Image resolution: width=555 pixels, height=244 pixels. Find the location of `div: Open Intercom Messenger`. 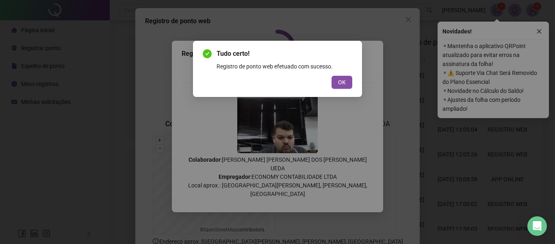

div: Open Intercom Messenger is located at coordinates (537, 226).